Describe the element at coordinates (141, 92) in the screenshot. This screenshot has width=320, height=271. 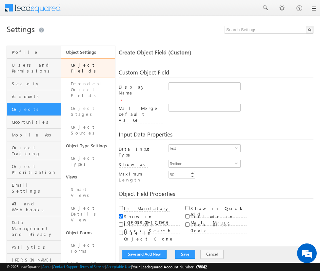
I see `a: Display Name` at that location.